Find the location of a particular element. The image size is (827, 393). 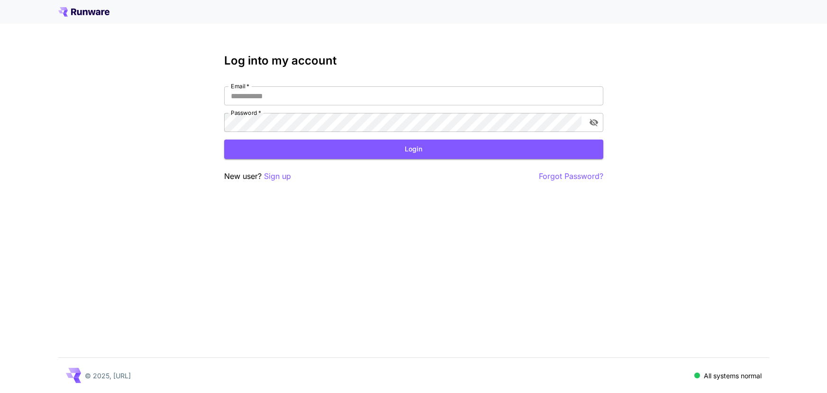

p: Forgot Password? is located at coordinates (571, 176).